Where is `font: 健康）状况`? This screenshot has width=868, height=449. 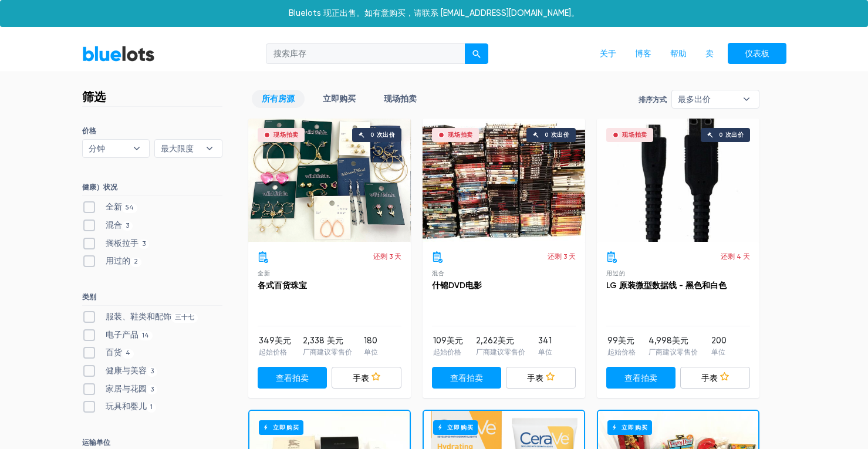 font: 健康）状况 is located at coordinates (100, 187).